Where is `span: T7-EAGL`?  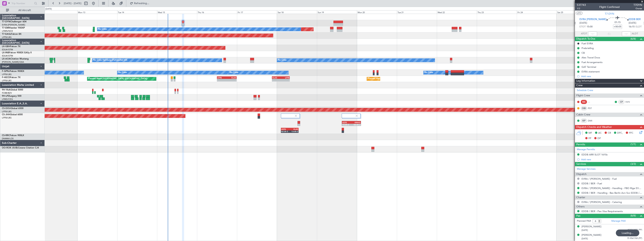 span: T7-EAGL is located at coordinates (6, 34).